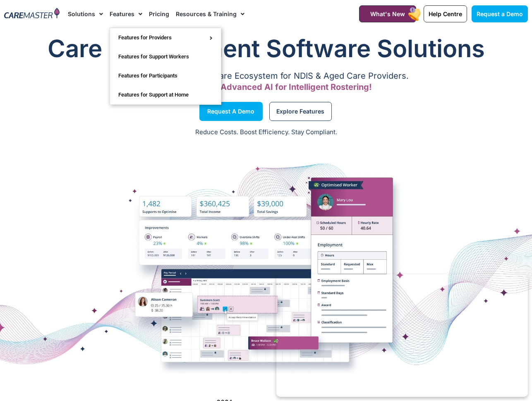  Describe the element at coordinates (300, 112) in the screenshot. I see `a: Explore Features` at that location.